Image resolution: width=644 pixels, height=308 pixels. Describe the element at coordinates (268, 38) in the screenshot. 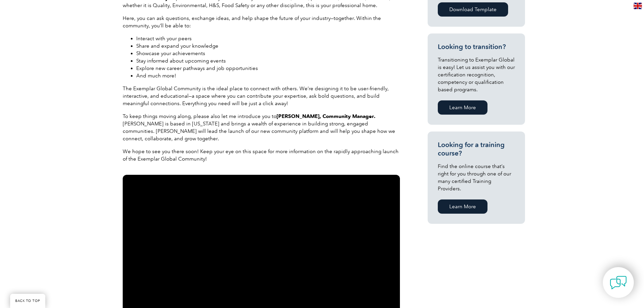

I see `li: Interact with your peers` at that location.